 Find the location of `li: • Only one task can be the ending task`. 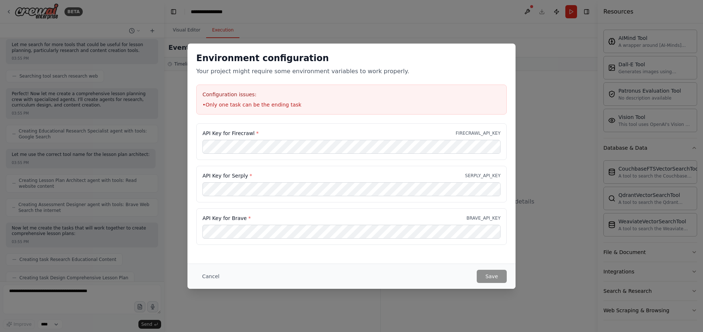

li: • Only one task can be the ending task is located at coordinates (352, 105).